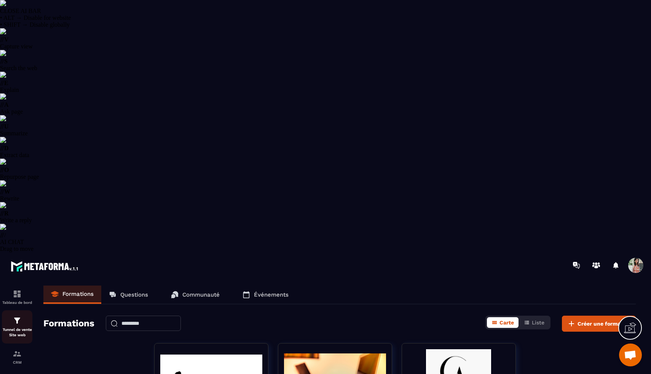 This screenshot has width=651, height=374. I want to click on a: Questions, so click(128, 294).